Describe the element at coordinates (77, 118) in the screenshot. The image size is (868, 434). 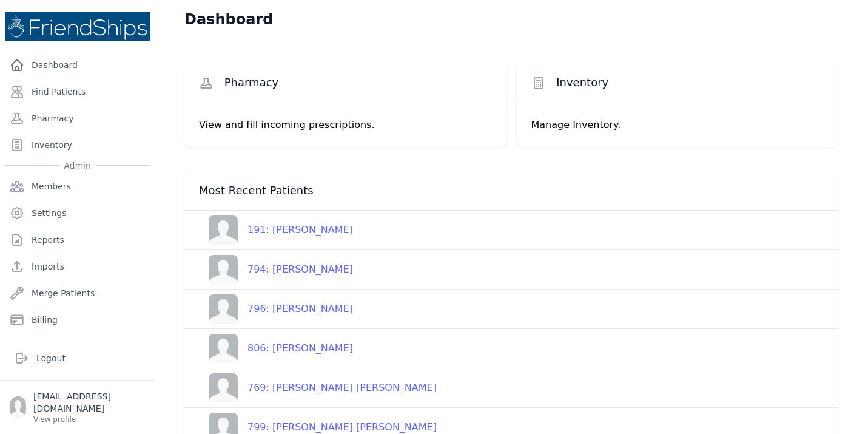
I see `a: Pharmacy` at that location.